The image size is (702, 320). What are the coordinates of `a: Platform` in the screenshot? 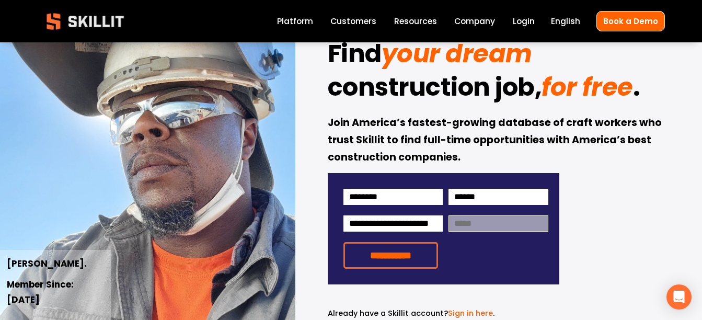 It's located at (295, 21).